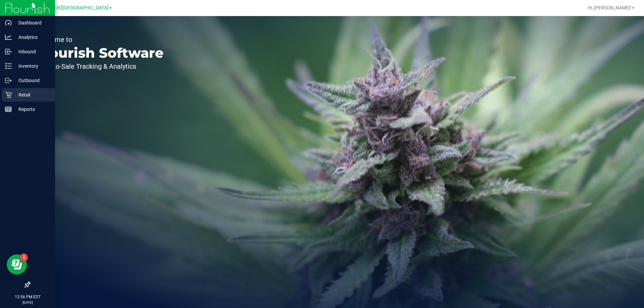 Image resolution: width=644 pixels, height=308 pixels. Describe the element at coordinates (8, 37) in the screenshot. I see `inline-svg: Analytics` at that location.